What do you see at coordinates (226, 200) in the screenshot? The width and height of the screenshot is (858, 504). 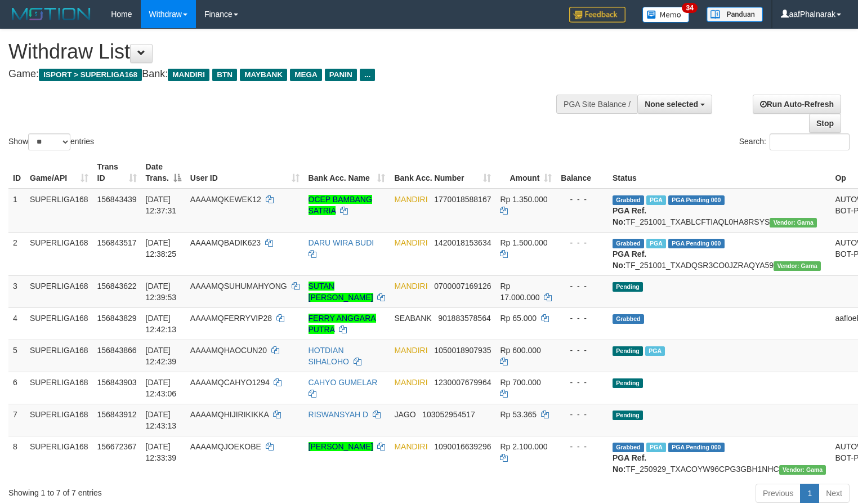 I see `span: AAAAMQKEWEK12` at bounding box center [226, 200].